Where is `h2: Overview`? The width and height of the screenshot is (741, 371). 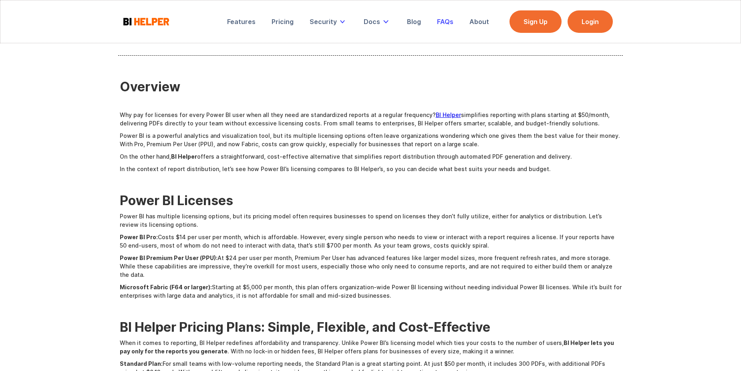
h2: Overview is located at coordinates (371, 87).